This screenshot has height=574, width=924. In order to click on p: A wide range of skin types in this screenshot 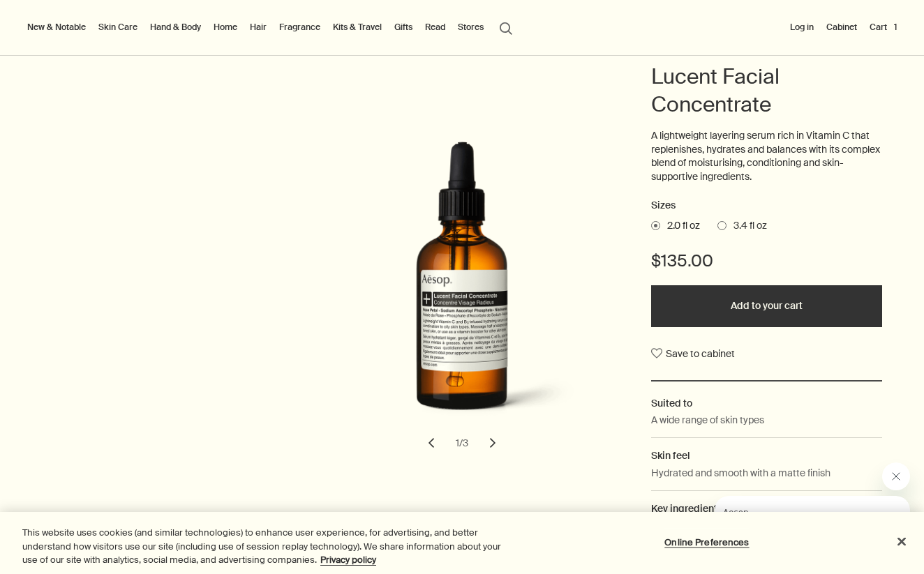, I will do `click(708, 420)`.